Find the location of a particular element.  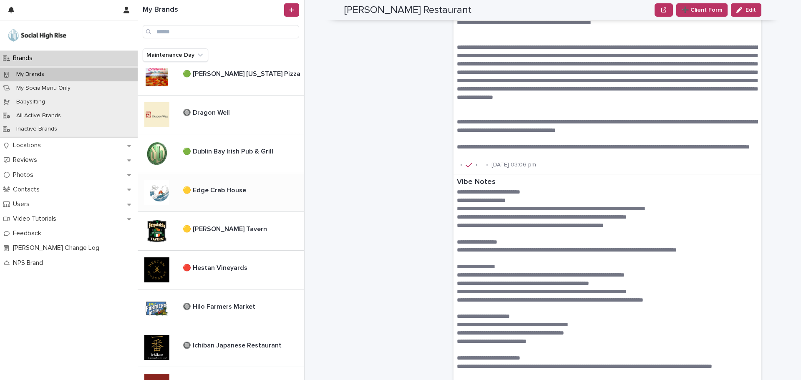

img: o5DnuTxEQV6sW9jFYBBf is located at coordinates (37, 35).